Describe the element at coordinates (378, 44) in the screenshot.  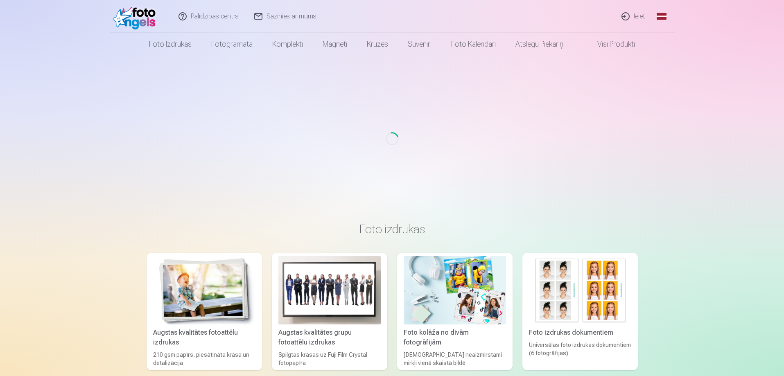
I see `a: Krūzes` at that location.